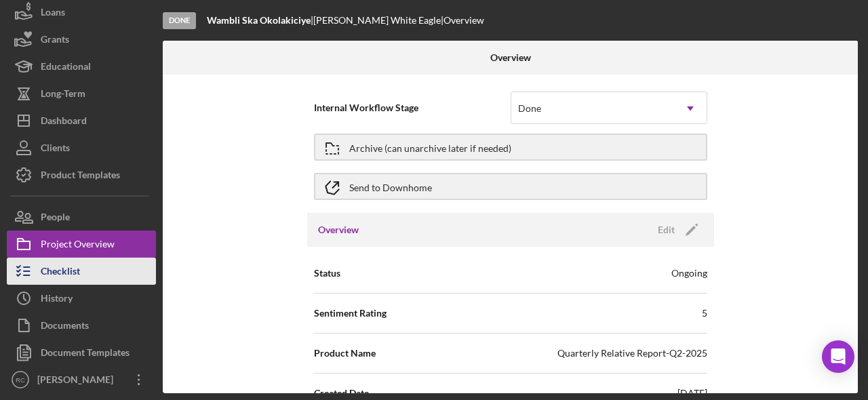 This screenshot has height=400, width=868. What do you see at coordinates (64, 326) in the screenshot?
I see `div: Documents` at bounding box center [64, 326].